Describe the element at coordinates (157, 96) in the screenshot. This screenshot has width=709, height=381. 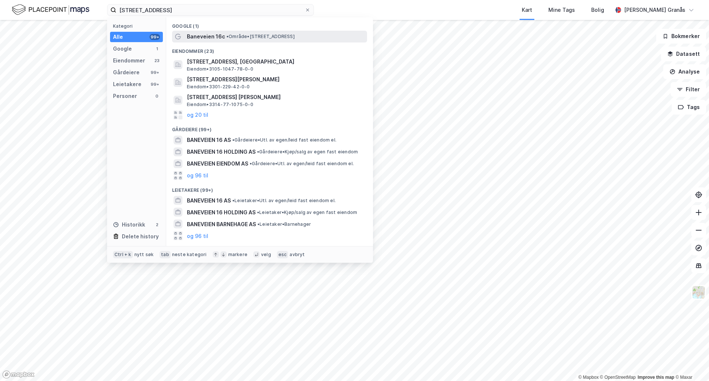
I see `div: 0` at that location.